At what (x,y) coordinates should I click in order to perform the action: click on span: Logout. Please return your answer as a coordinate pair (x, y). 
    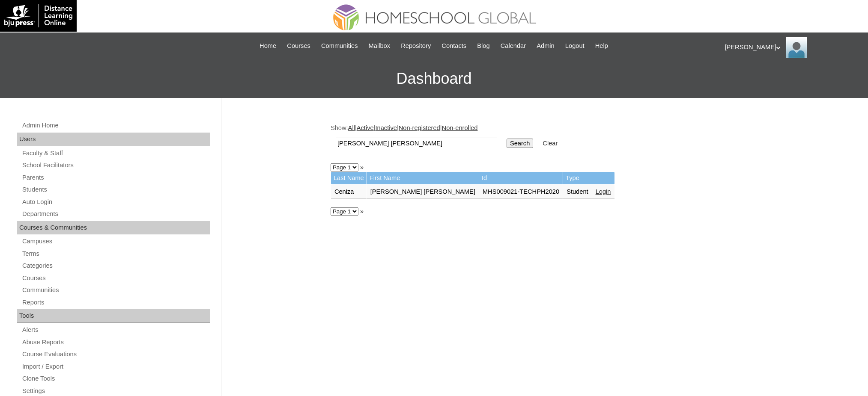
    Looking at the image, I should click on (575, 46).